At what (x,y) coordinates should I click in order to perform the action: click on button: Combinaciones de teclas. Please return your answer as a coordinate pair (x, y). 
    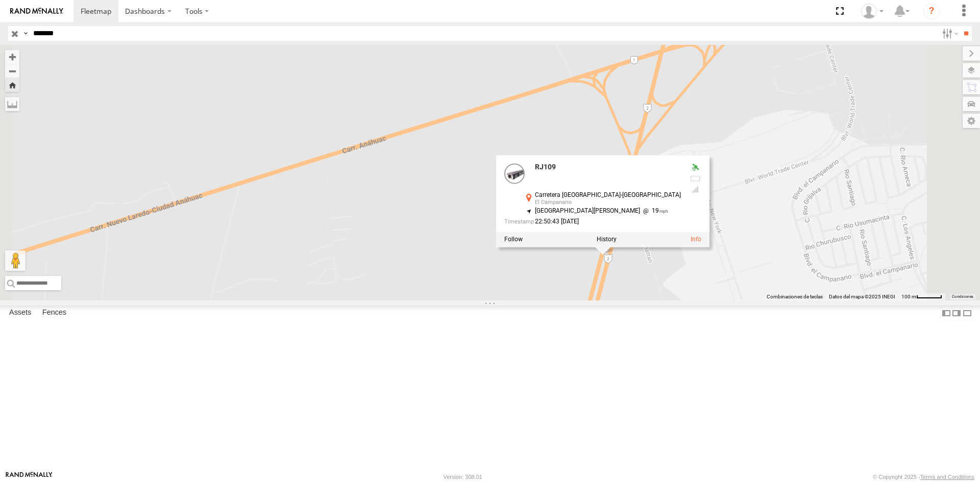
    Looking at the image, I should click on (795, 297).